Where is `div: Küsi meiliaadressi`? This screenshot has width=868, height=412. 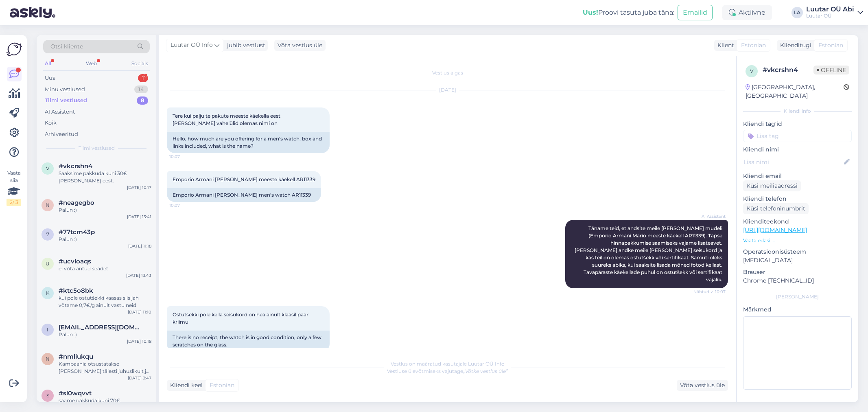 div: Küsi meiliaadressi is located at coordinates (772, 186).